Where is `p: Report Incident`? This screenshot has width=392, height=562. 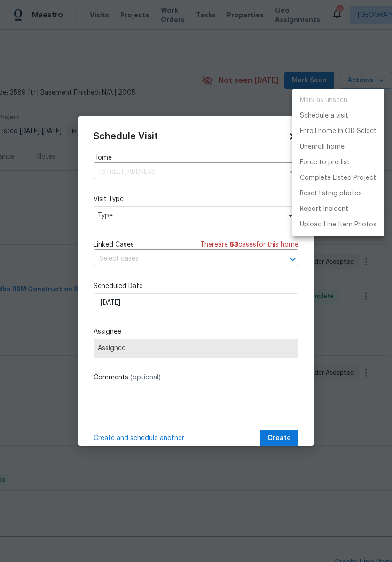 p: Report Incident is located at coordinates (324, 209).